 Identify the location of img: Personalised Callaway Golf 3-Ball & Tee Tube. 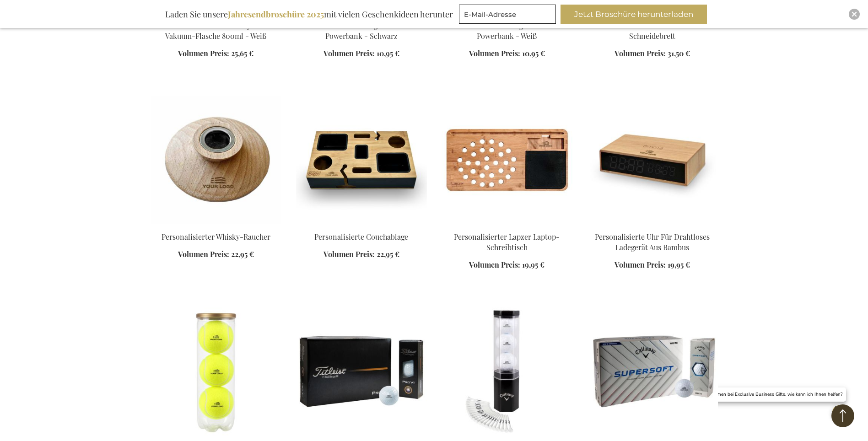
(507, 372).